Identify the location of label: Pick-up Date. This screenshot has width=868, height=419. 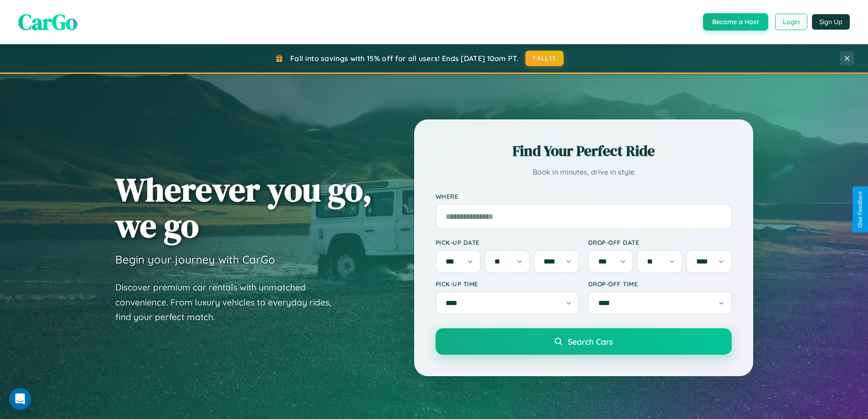
(507, 242).